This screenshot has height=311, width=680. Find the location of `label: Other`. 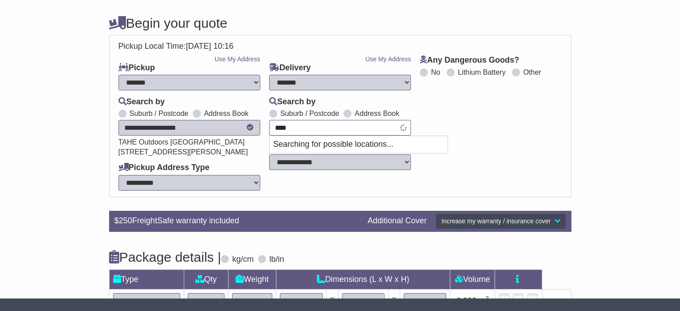

label: Other is located at coordinates (532, 72).